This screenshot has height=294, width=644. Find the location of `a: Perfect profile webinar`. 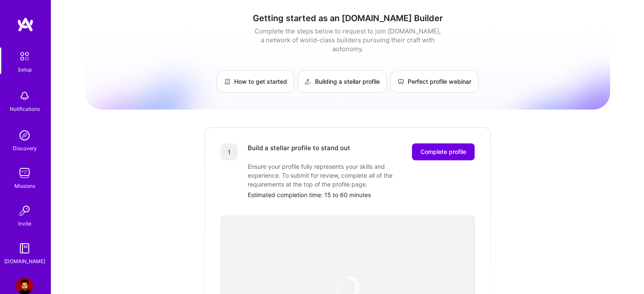

a: Perfect profile webinar is located at coordinates (434, 81).